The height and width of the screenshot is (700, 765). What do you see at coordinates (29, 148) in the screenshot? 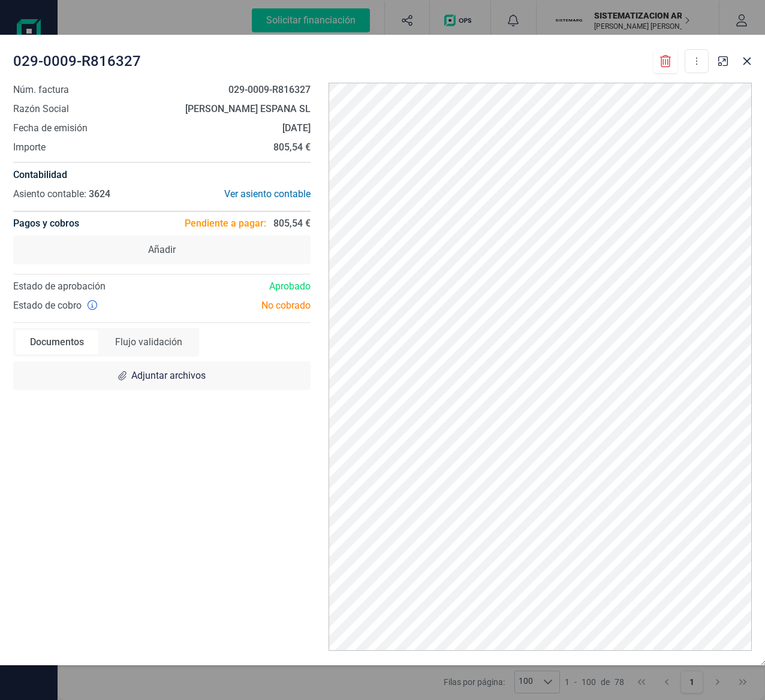
I see `span: Importe` at bounding box center [29, 148].